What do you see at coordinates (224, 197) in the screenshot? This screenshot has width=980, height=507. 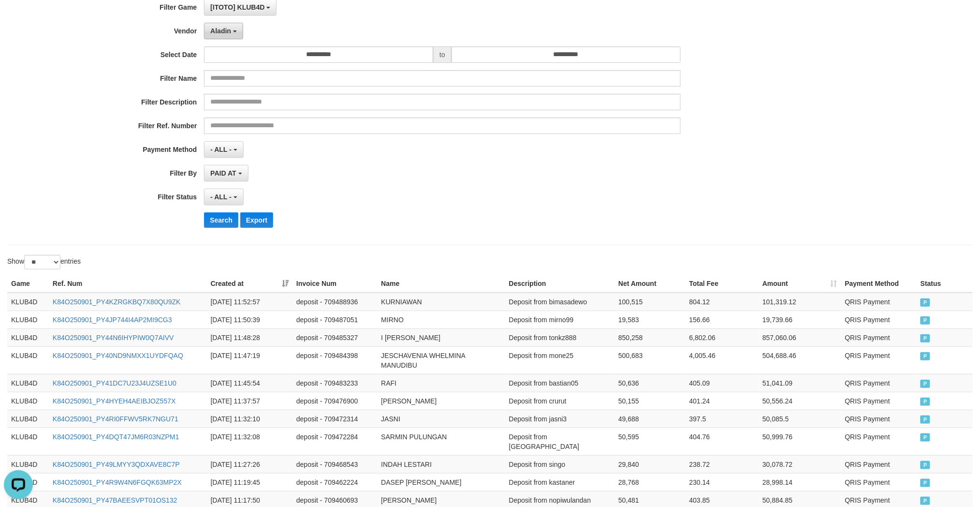 I see `button: - ALL -` at bounding box center [224, 197].